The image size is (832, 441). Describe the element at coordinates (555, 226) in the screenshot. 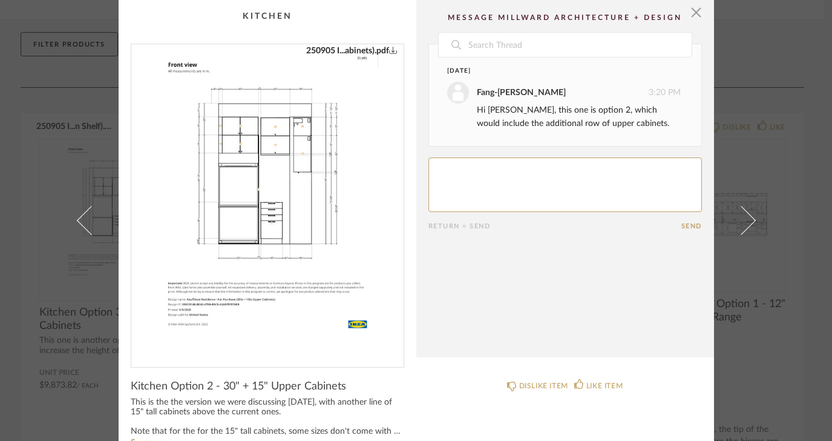

I see `div: Return = Send` at that location.